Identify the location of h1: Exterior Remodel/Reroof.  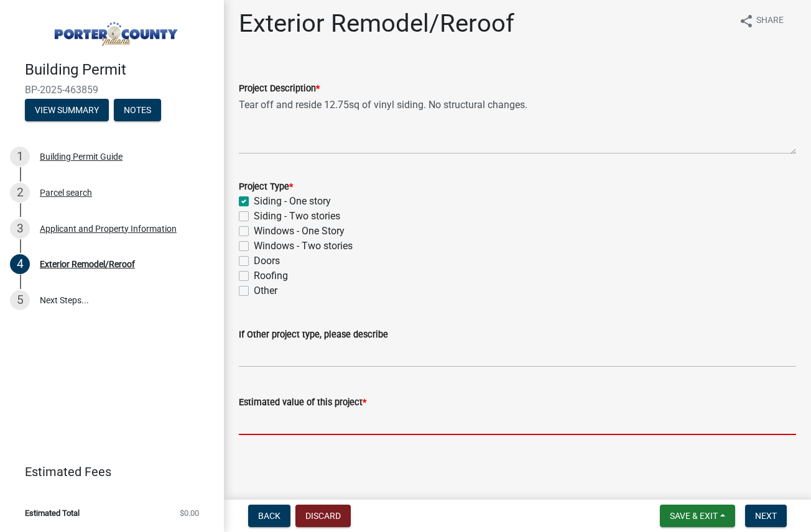
(376, 24).